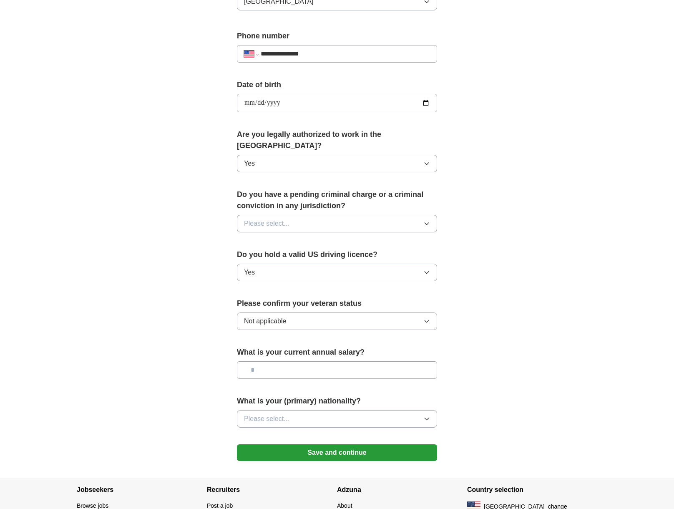 This screenshot has width=674, height=509. Describe the element at coordinates (220, 505) in the screenshot. I see `a: Post a job` at that location.